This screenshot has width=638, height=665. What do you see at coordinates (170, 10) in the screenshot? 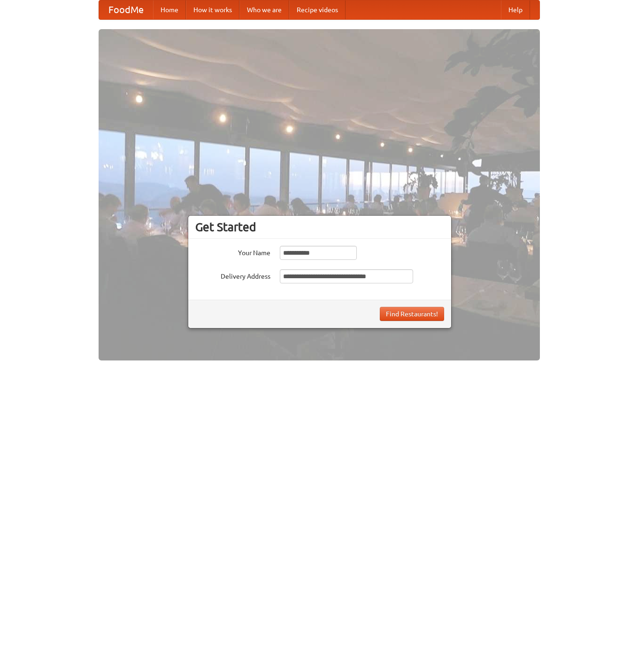
I see `a: Home` at bounding box center [170, 10].